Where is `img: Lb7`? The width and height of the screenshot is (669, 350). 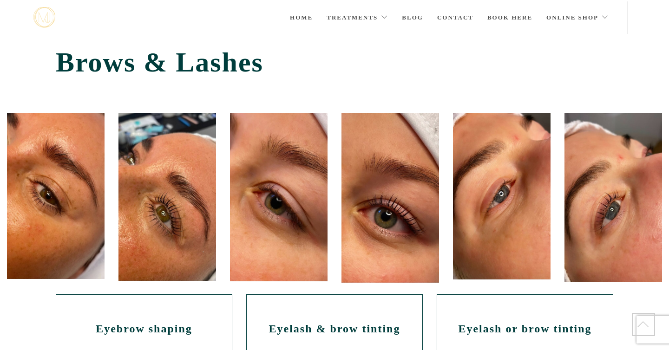
img: Lb7 is located at coordinates (613, 198).